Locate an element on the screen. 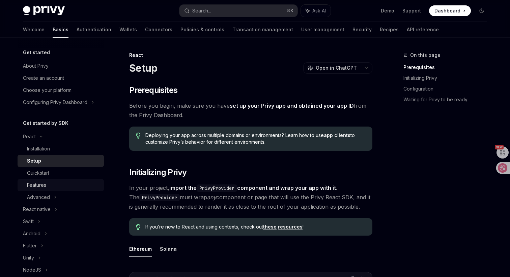 The width and height of the screenshot is (510, 277). div: Features is located at coordinates (36, 185).